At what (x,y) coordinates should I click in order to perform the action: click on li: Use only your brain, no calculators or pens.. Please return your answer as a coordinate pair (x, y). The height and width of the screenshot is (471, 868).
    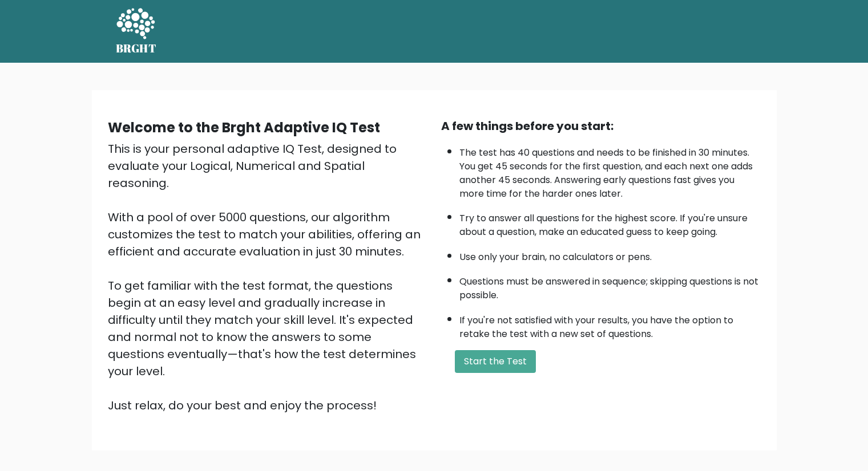
    Looking at the image, I should click on (610, 254).